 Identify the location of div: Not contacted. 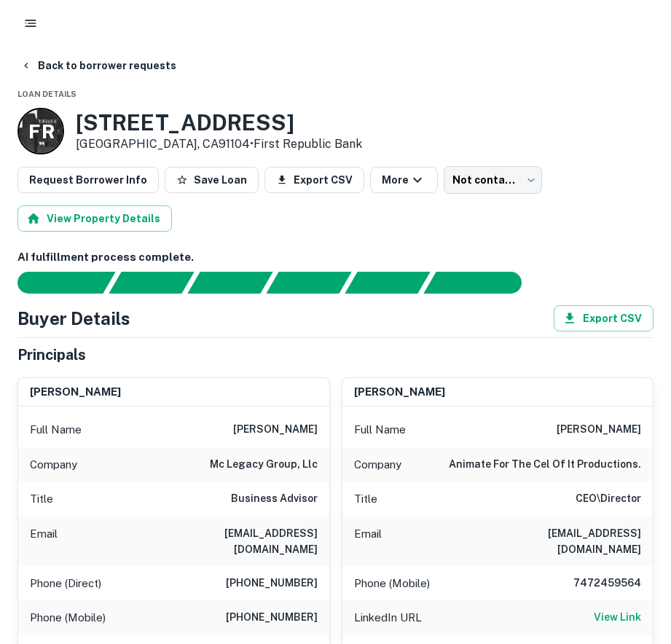
(493, 180).